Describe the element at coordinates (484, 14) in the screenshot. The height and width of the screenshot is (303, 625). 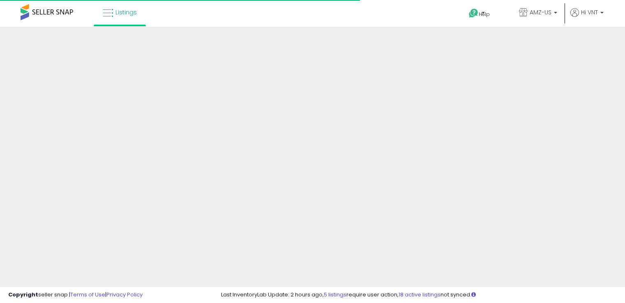
I see `span: Help` at that location.